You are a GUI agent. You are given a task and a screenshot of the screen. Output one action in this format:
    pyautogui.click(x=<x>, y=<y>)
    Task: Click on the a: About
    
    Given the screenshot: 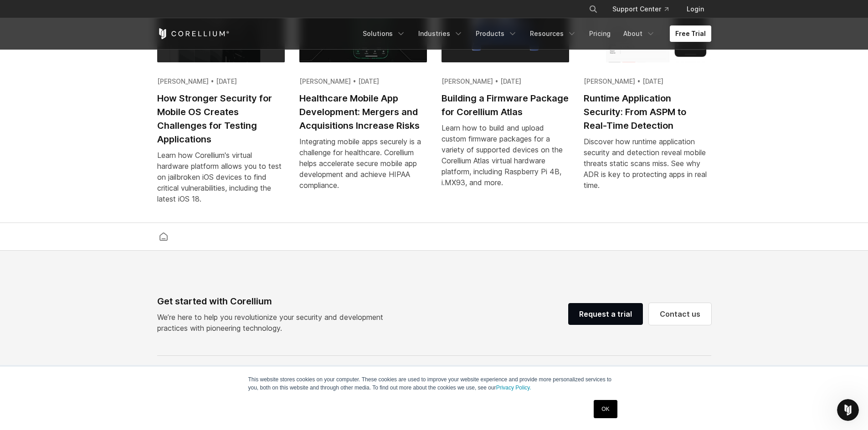 What is the action you would take?
    pyautogui.click(x=640, y=33)
    